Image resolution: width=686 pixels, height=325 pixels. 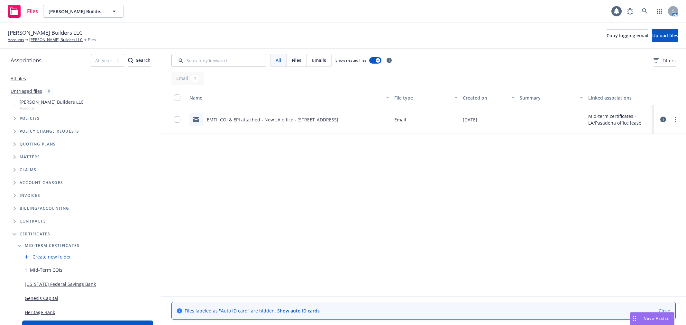 I want to click on input: Toggle Row Selected, so click(x=177, y=120).